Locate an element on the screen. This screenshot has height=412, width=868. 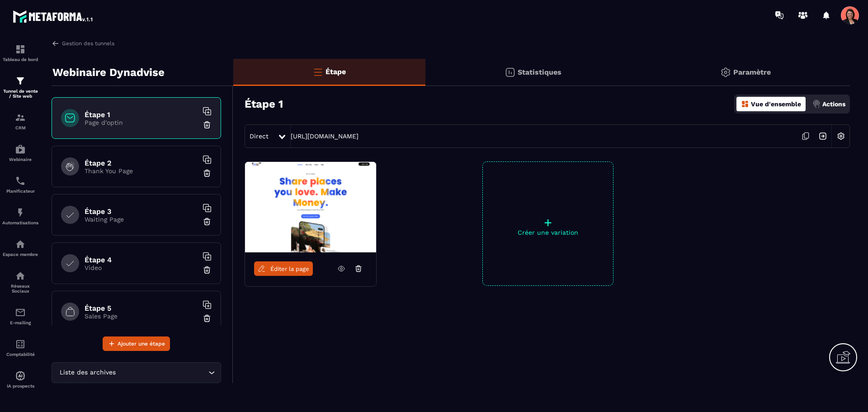
a: Gestion des tunnels is located at coordinates (82, 44).